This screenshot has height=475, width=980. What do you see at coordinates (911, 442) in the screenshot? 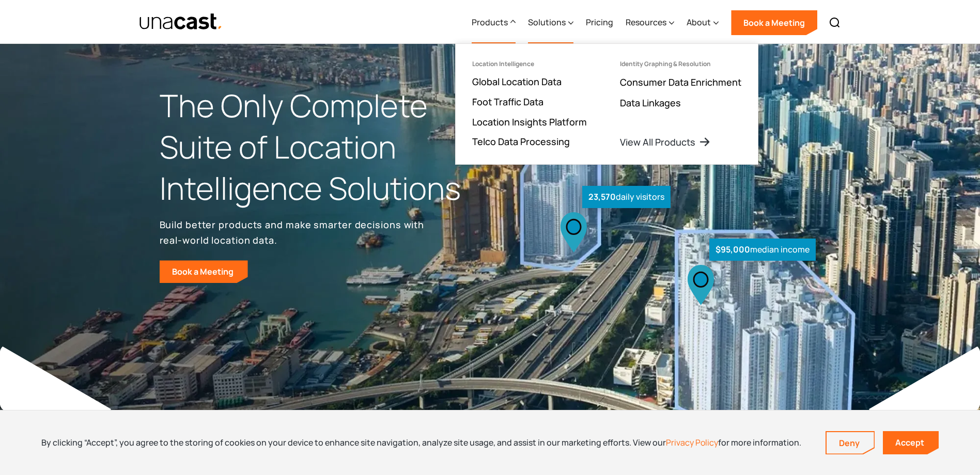
I see `a: Accept` at bounding box center [911, 442].